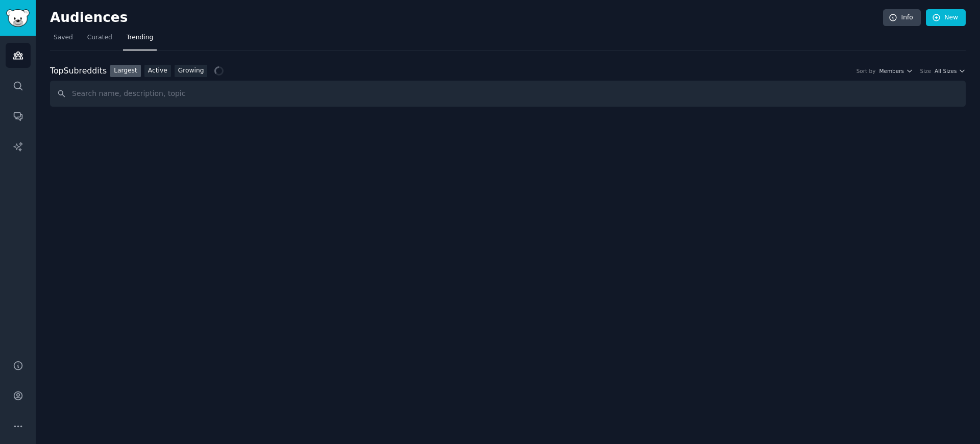 This screenshot has width=980, height=444. I want to click on a: Info, so click(902, 18).